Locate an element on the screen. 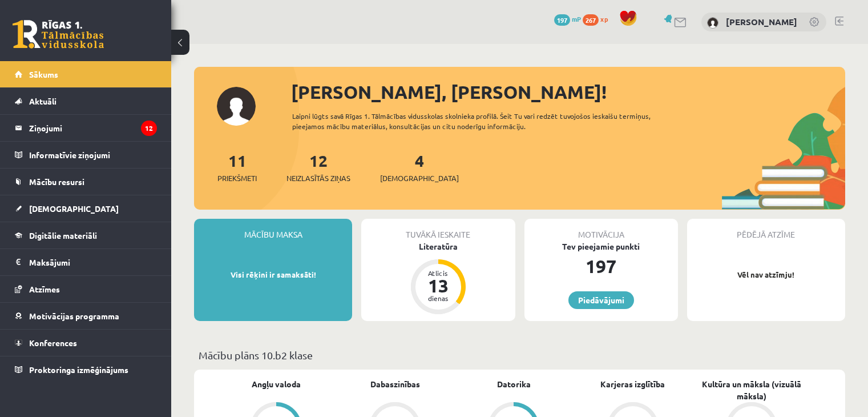 The height and width of the screenshot is (417, 868). p: Visi rēķini ir samaksāti! is located at coordinates (273, 275).